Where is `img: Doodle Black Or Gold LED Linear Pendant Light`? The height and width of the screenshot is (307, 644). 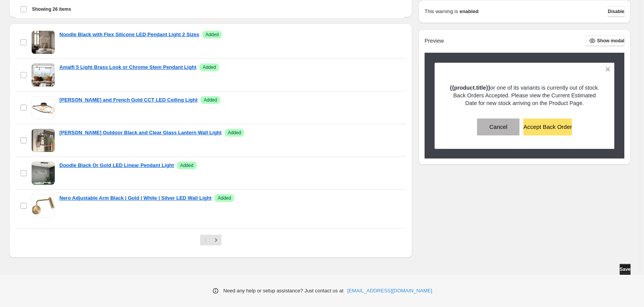
img: Doodle Black Or Gold LED Linear Pendant Light is located at coordinates (43, 173).